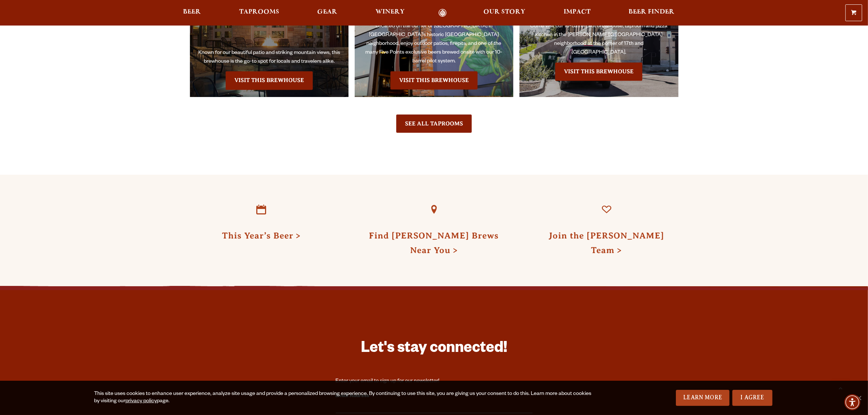  What do you see at coordinates (327, 13) in the screenshot?
I see `a: Gear` at bounding box center [327, 13].